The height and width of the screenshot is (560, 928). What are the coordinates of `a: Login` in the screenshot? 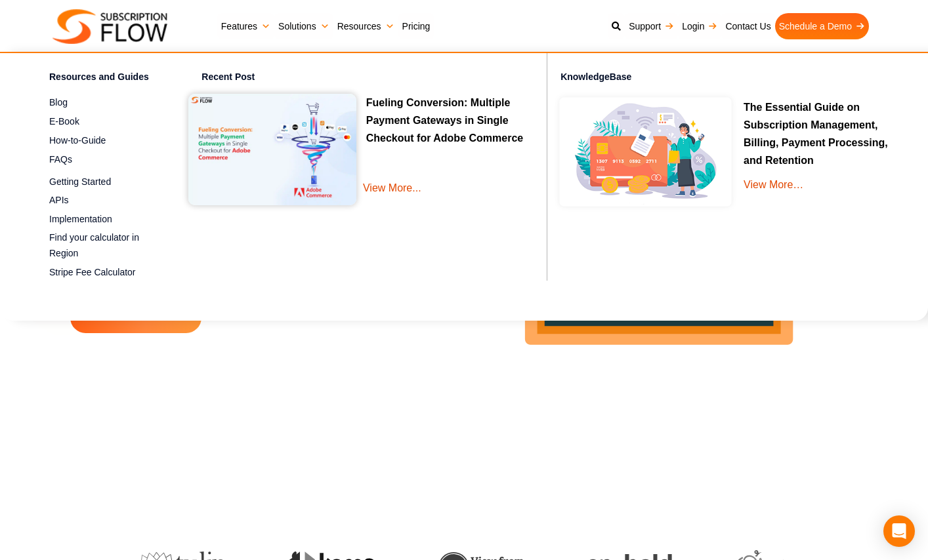 It's located at (700, 26).